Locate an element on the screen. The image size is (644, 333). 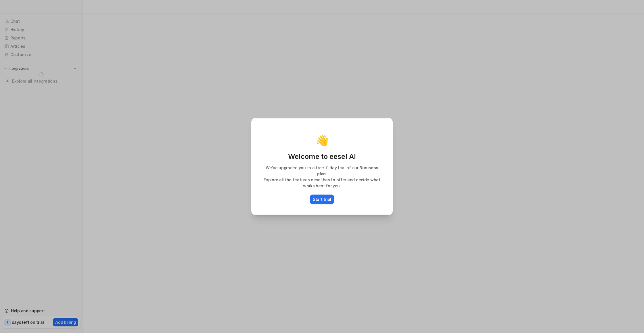
button: Start trial is located at coordinates (322, 199).